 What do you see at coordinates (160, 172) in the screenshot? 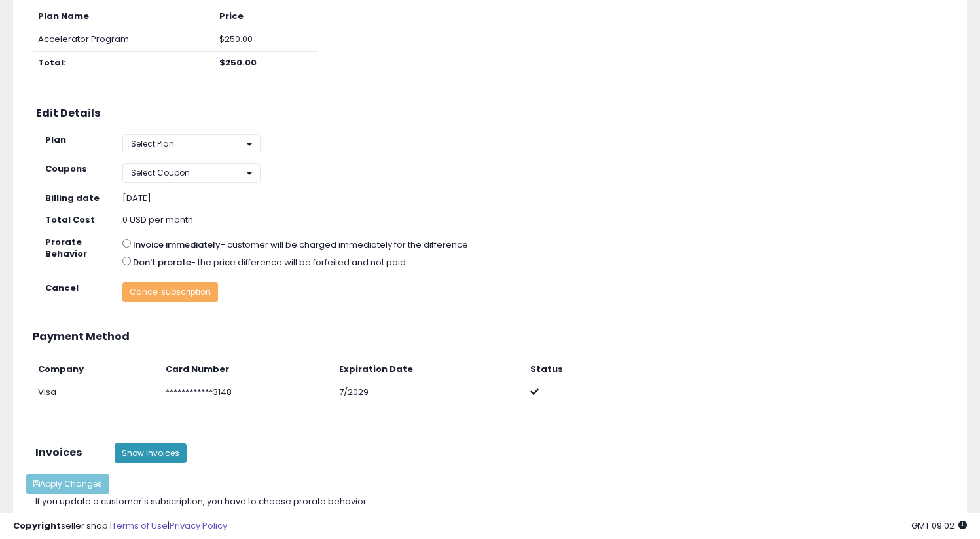
I see `span: Select Coupon` at bounding box center [160, 172].